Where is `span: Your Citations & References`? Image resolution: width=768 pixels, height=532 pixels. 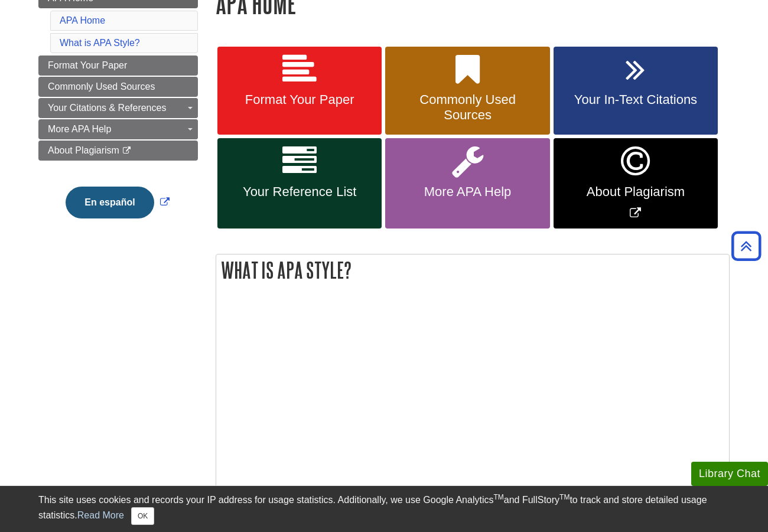
span: Your Citations & References is located at coordinates (107, 108).